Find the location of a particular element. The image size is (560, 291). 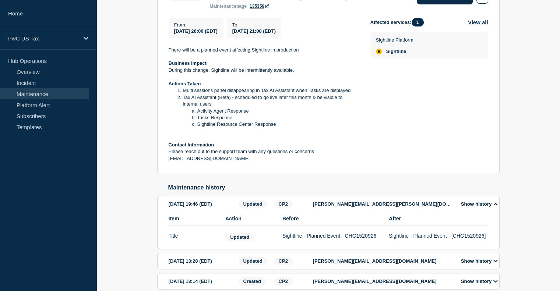

strong: Actions Taken is located at coordinates (185, 84).